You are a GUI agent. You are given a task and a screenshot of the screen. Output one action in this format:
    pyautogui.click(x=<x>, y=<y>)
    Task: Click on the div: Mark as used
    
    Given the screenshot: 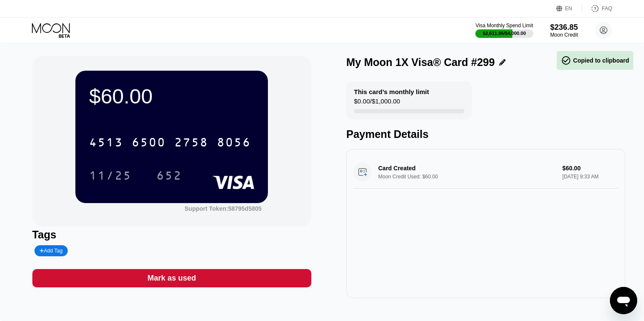 What is the action you would take?
    pyautogui.click(x=172, y=278)
    